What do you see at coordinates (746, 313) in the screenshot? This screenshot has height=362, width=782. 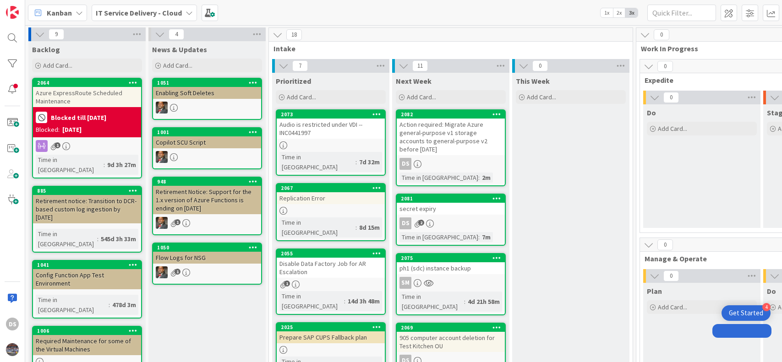 I see `div: Open Get Started checklist, remaining modules: 4` at bounding box center [746, 313].